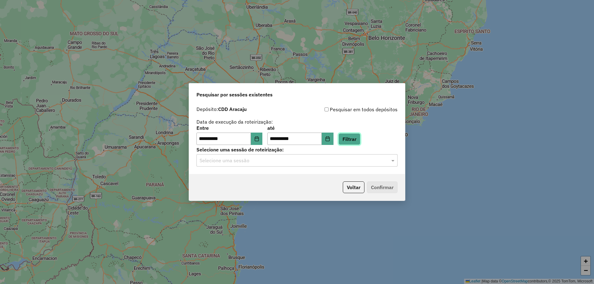  Describe the element at coordinates (232, 109) in the screenshot. I see `strong: CDD Aracaju` at that location.